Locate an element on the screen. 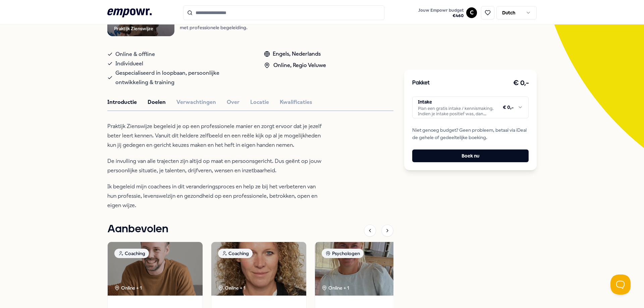  p: De invulling van alle trajecten zijn altijd op maat en persoonsgericht. Dus geënt op jouw persoon... is located at coordinates (216, 166).